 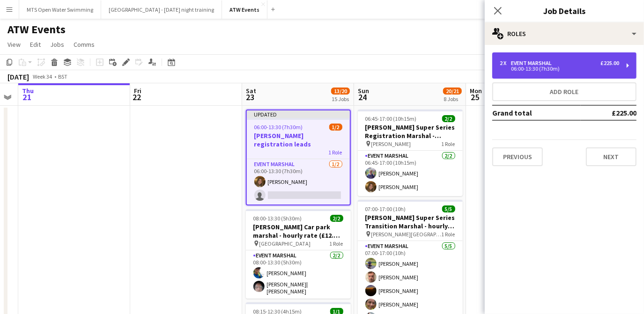 What do you see at coordinates (565, 34) in the screenshot?
I see `div: Roles` at bounding box center [565, 34].